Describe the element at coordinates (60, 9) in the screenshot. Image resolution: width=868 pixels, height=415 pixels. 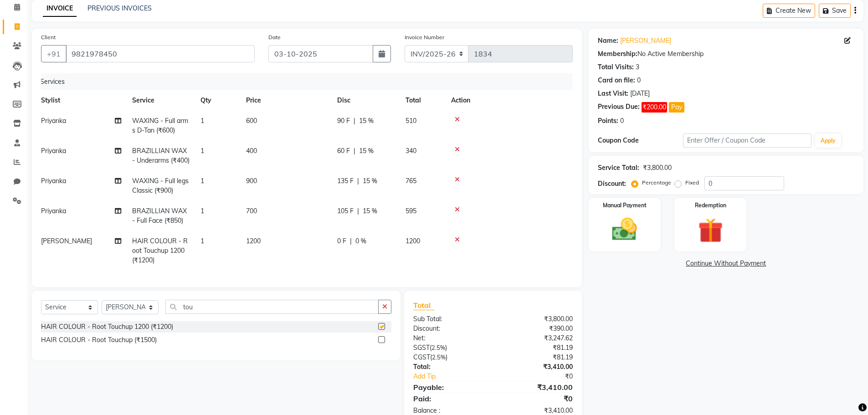
I see `a: INVOICE` at that location.